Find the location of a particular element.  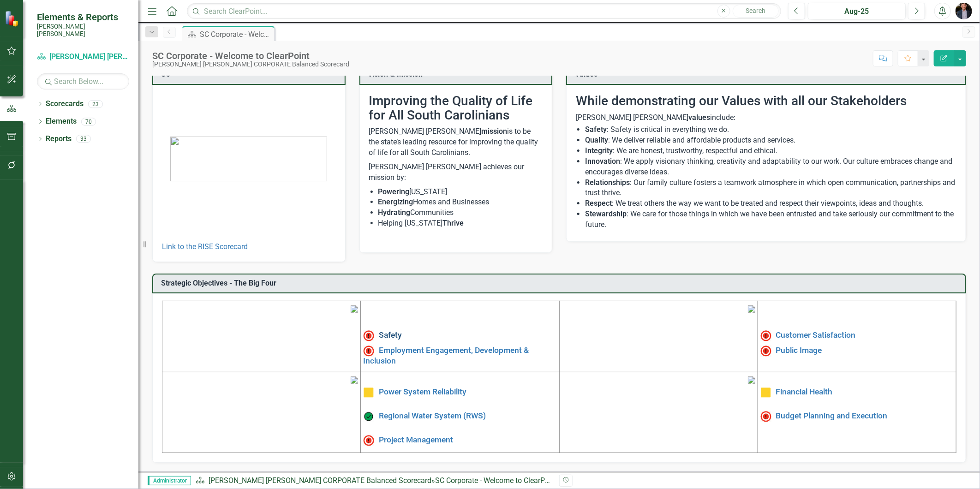

img: ClearPoint Strategy is located at coordinates (12, 18).